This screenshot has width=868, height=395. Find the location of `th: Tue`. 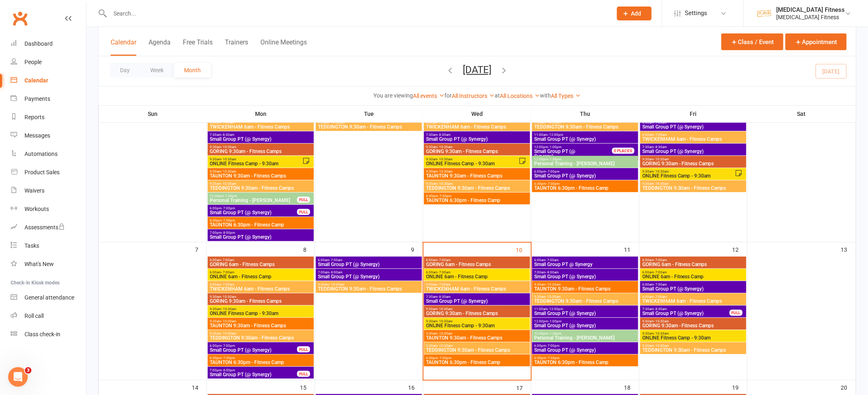

th: Tue is located at coordinates (369, 114).